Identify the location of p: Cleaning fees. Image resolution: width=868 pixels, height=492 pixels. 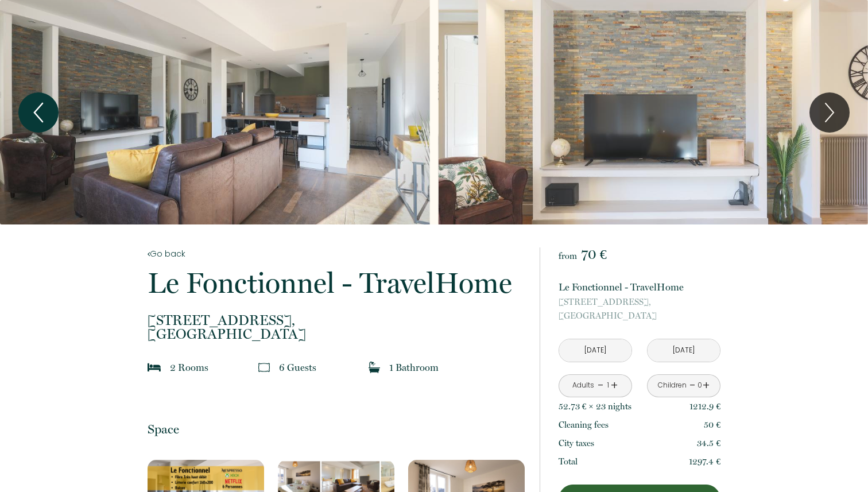
(583, 425).